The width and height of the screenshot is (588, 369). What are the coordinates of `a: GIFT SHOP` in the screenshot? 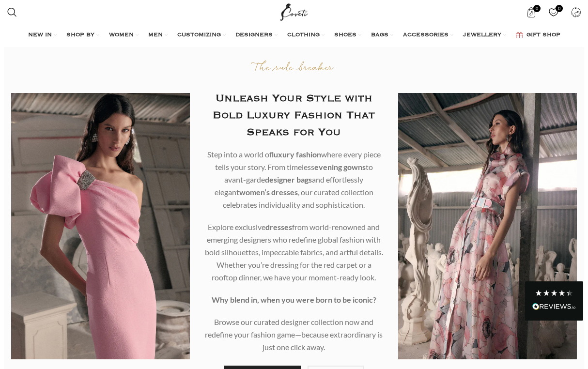 It's located at (538, 35).